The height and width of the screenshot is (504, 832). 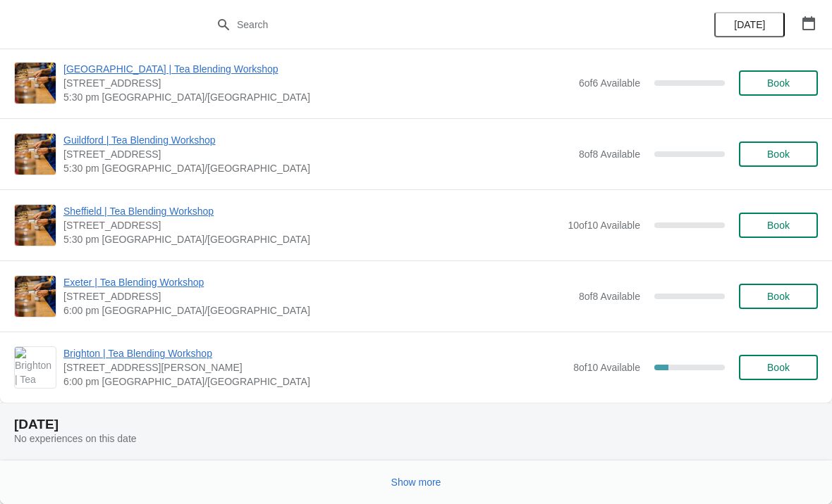 I want to click on span: Exeter | Tea Blending Workshop, so click(x=317, y=282).